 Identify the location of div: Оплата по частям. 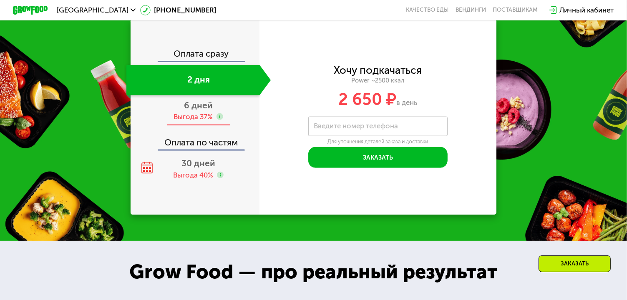
(195, 140).